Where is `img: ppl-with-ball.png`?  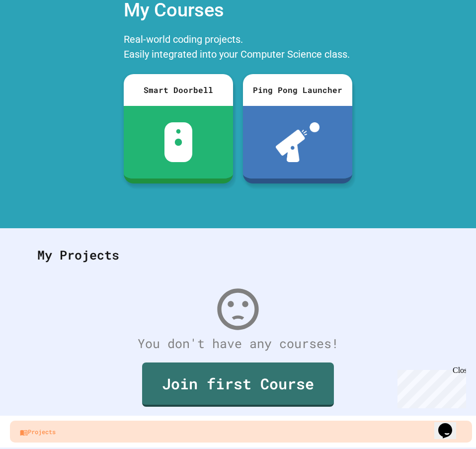
img: ppl-with-ball.png is located at coordinates (298, 142).